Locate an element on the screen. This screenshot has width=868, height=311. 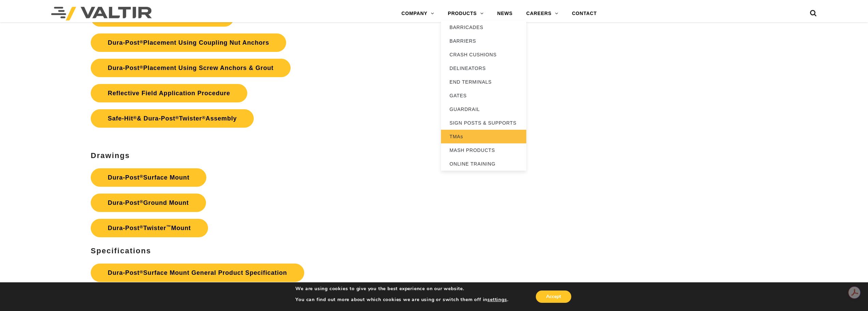
a: Reflective Field Application Procedure is located at coordinates (169, 93).